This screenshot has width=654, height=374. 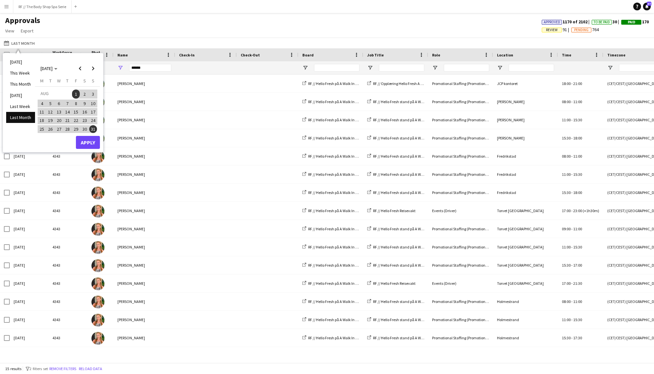 I want to click on span: 10, so click(x=93, y=103).